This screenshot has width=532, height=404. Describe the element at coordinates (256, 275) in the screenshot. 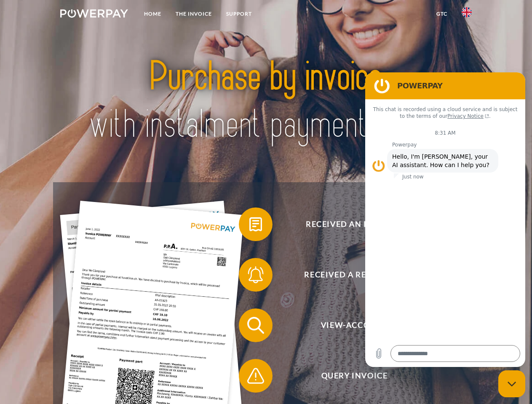

I see `img: qb_bell.svg` at that location.